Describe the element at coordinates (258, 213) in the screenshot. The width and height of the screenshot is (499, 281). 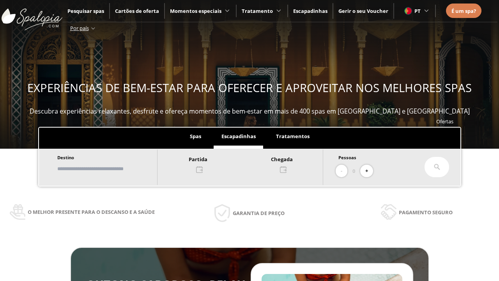
I see `span: Garantia de preço` at that location.